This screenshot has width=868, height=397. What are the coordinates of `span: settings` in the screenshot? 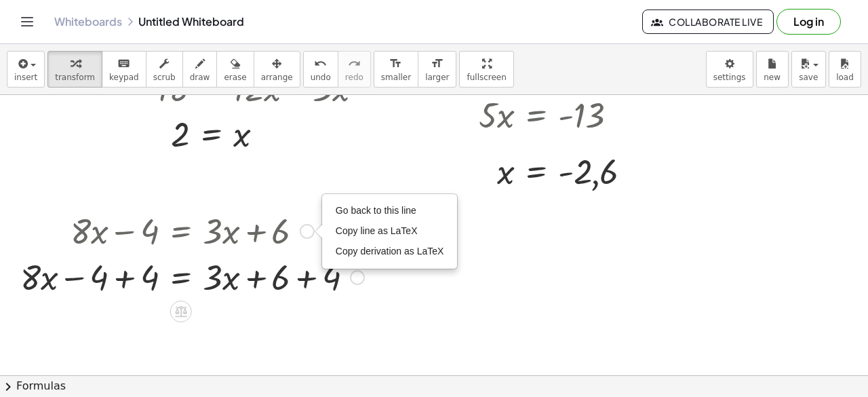 It's located at (730, 77).